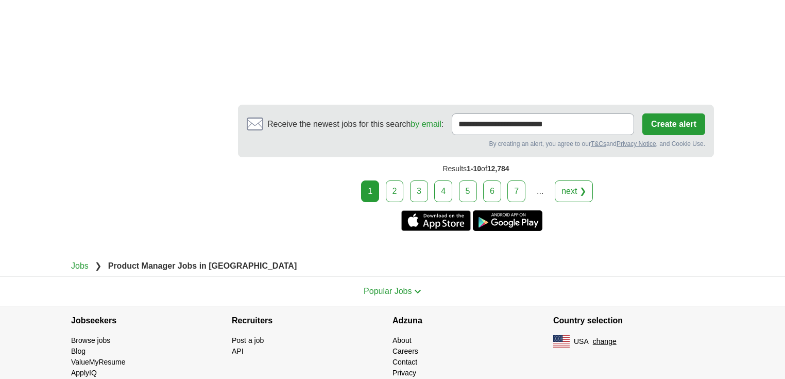  What do you see at coordinates (355, 124) in the screenshot?
I see `span: Receive the newest jobs for this search :` at bounding box center [355, 124].